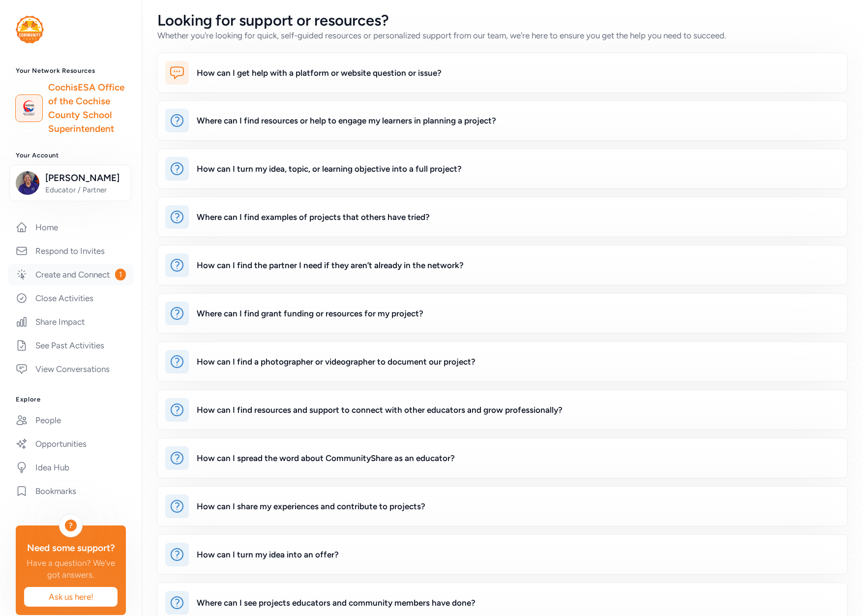 Image resolution: width=863 pixels, height=616 pixels. What do you see at coordinates (313, 217) in the screenshot?
I see `div: Where can I find examples of projects that others have tried?` at bounding box center [313, 217].